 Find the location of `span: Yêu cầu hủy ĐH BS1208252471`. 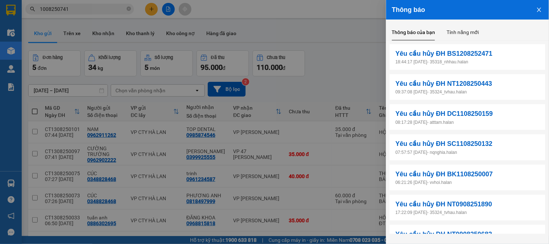

span: Yêu cầu hủy ĐH BS1208252471 is located at coordinates (444, 54).